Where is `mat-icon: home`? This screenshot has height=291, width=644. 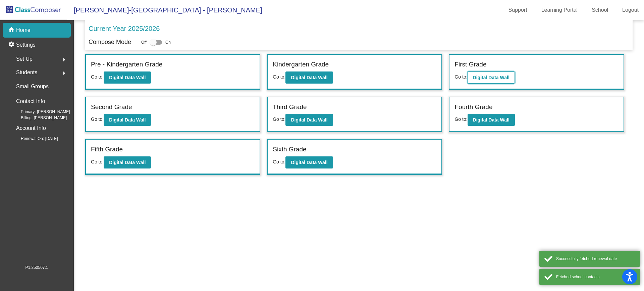 mat-icon: home is located at coordinates (12, 30).